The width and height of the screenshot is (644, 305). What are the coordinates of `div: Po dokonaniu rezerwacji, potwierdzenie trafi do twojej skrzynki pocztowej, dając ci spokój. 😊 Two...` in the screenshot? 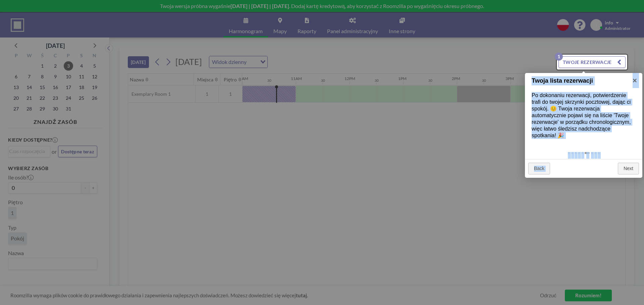 It's located at (584, 116).